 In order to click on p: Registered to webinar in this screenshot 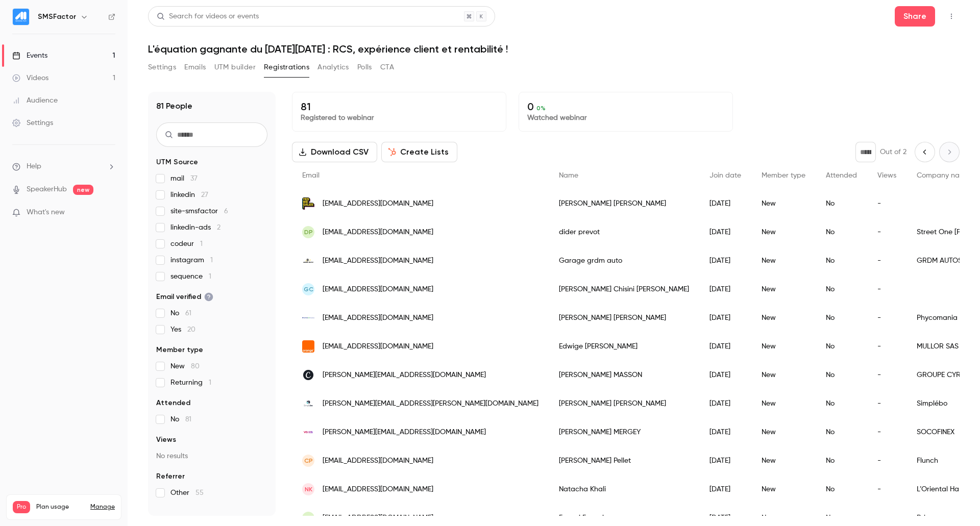, I will do `click(400, 118)`.